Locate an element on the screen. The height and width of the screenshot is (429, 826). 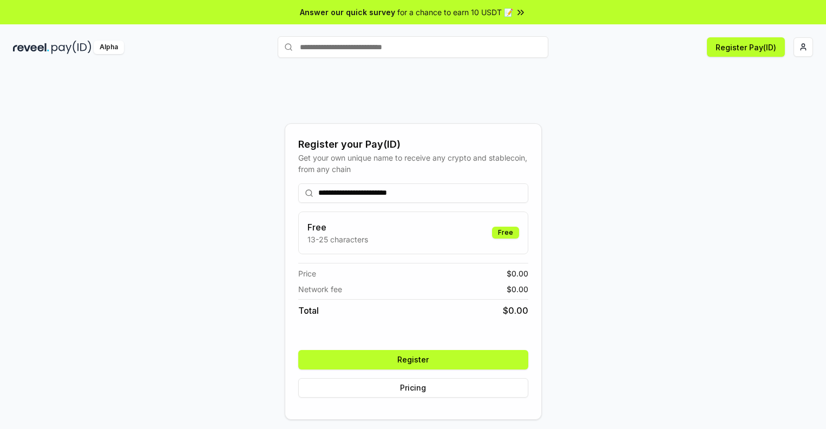
div: Get your own unique name to receive any crypto and stablecoin, from any chain is located at coordinates (413, 163).